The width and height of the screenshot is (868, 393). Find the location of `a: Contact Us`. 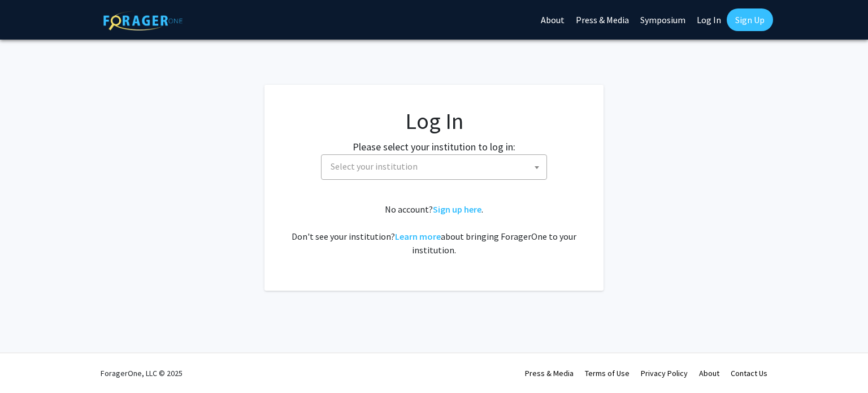

a: Contact Us is located at coordinates (749, 373).